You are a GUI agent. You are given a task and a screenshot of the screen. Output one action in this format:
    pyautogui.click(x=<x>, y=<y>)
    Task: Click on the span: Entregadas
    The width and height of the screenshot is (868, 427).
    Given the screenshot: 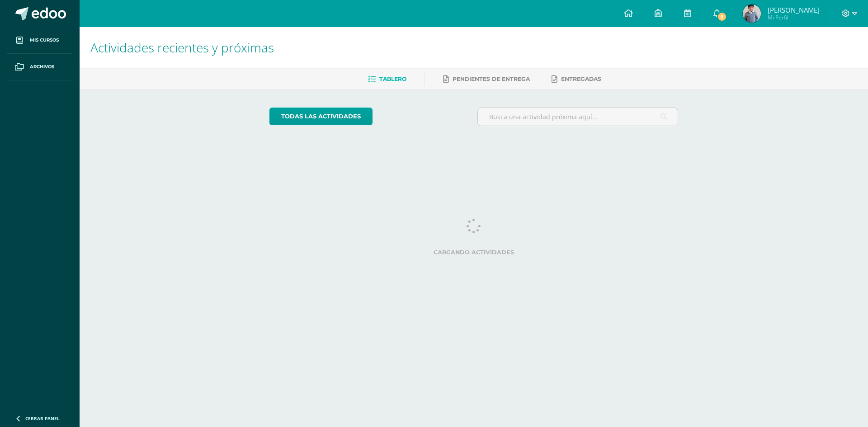 What is the action you would take?
    pyautogui.click(x=581, y=78)
    